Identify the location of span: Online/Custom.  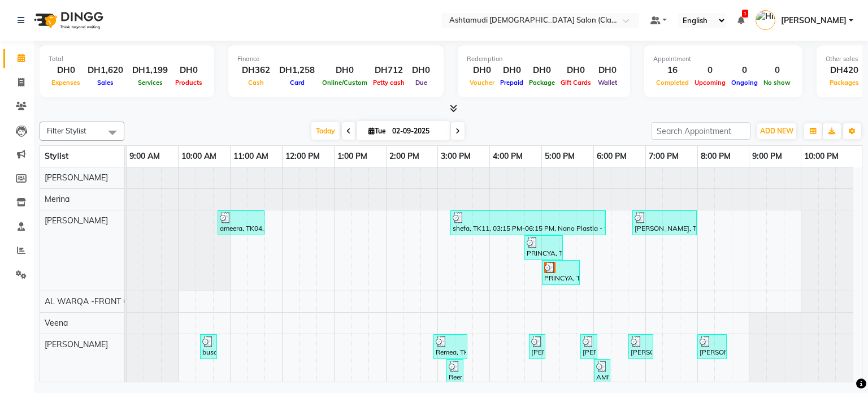
(344, 83).